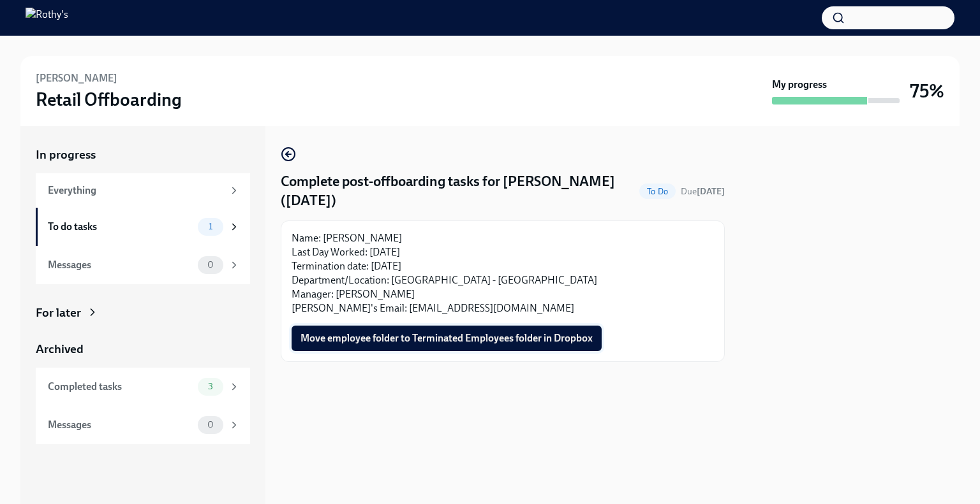 The height and width of the screenshot is (504, 980). What do you see at coordinates (657, 191) in the screenshot?
I see `span: To Do` at bounding box center [657, 191].